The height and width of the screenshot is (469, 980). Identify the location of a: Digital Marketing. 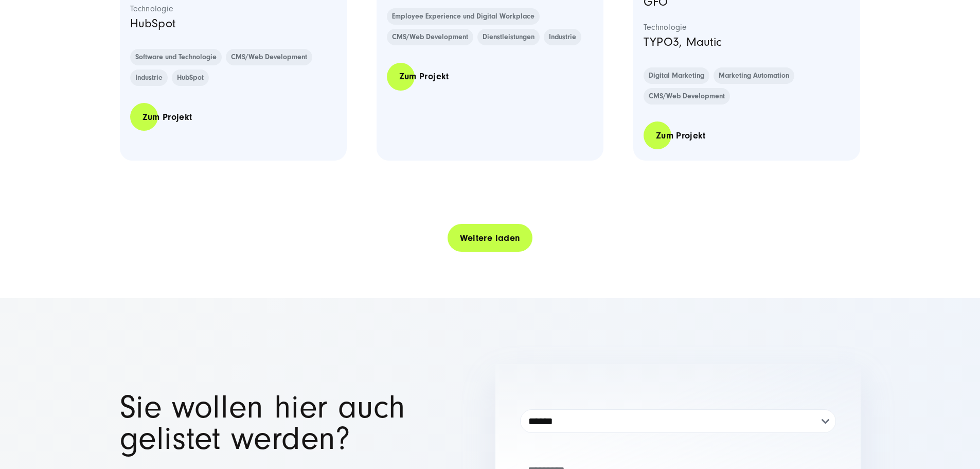
(676, 76).